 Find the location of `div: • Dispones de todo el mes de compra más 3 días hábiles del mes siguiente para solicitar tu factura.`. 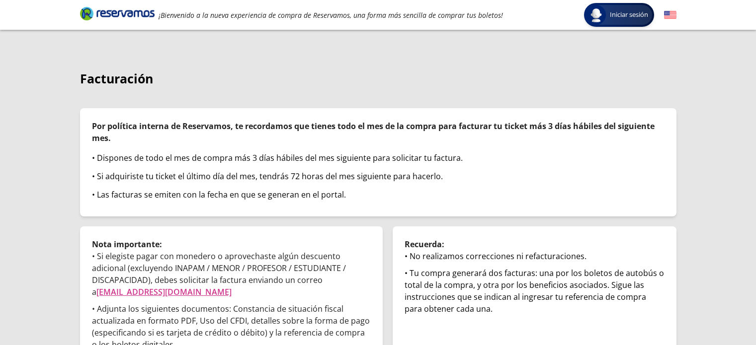

div: • Dispones de todo el mes de compra más 3 días hábiles del mes siguiente para solicitar tu factura. is located at coordinates (378, 158).